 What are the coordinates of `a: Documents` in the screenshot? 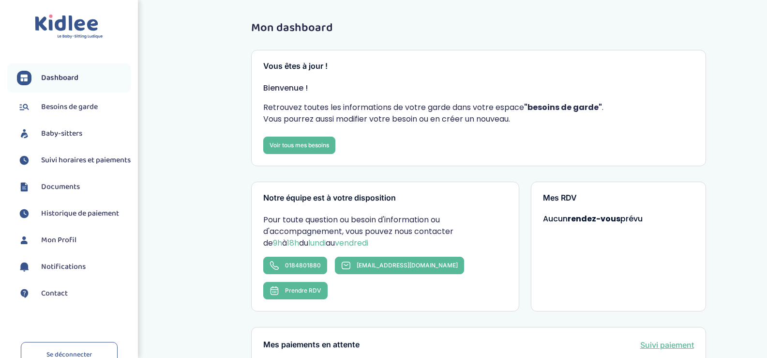 It's located at (74, 187).